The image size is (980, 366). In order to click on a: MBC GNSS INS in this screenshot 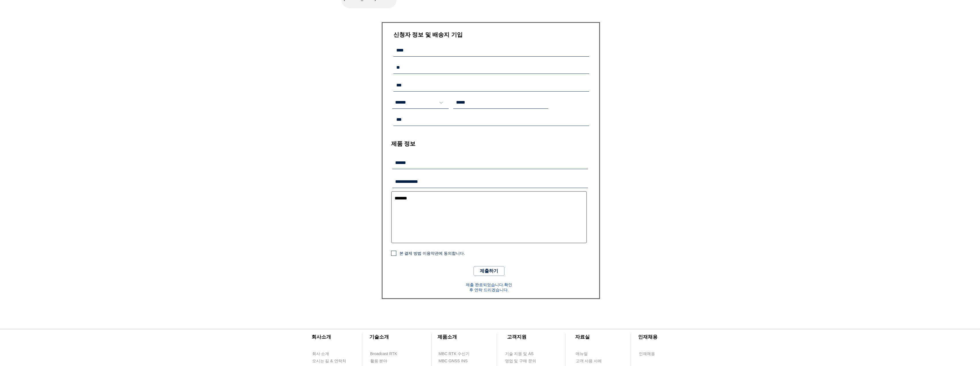, I will do `click(456, 361)`.